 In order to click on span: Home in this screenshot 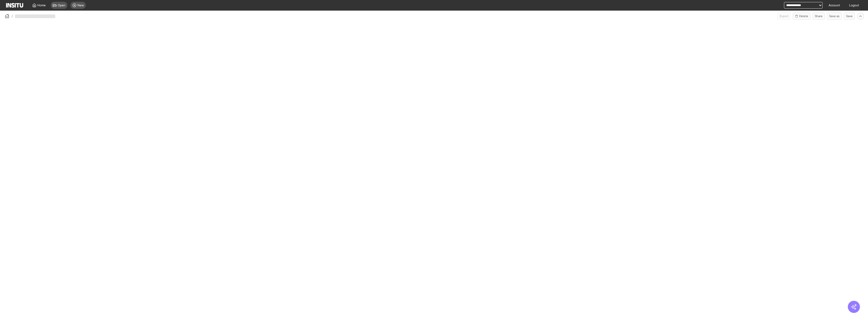, I will do `click(42, 6)`.